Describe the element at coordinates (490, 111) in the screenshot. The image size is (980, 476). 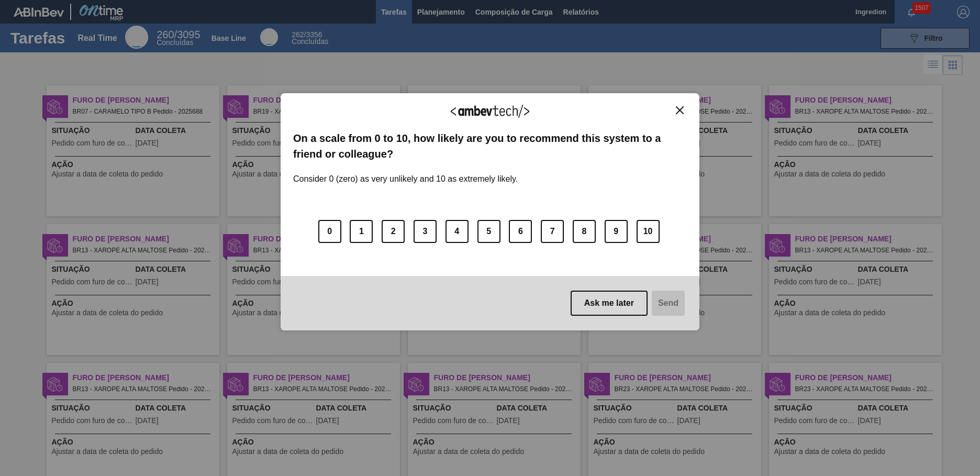
I see `img: Logo Ambevtech` at that location.